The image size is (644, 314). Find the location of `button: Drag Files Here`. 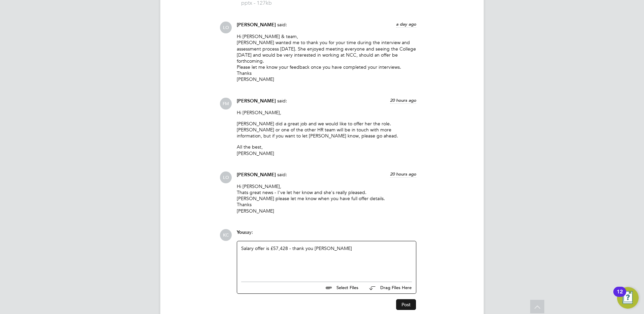

button: Drag Files Here is located at coordinates (387, 288).